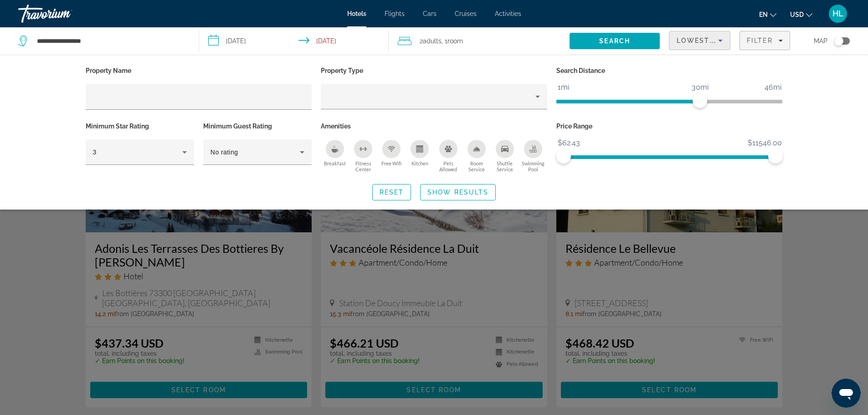 This screenshot has width=868, height=415. I want to click on span: USD, so click(797, 15).